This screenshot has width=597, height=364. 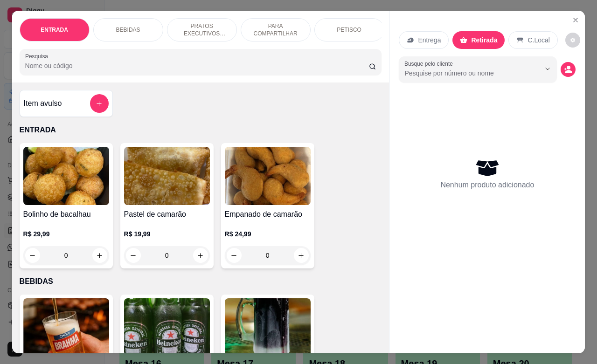 What do you see at coordinates (275, 30) in the screenshot?
I see `p: PARA COMPARTILHAR` at bounding box center [275, 30].